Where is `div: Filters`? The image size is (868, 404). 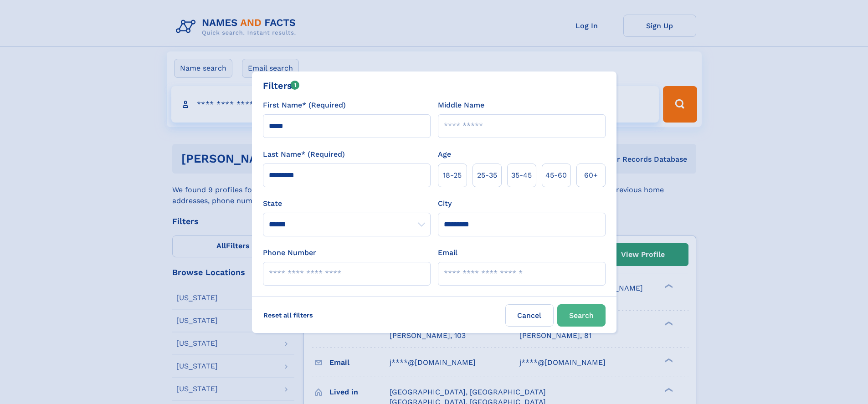
div: Filters is located at coordinates (281, 85).